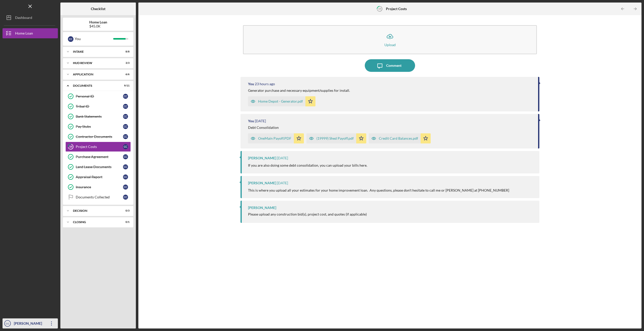 The width and height of the screenshot is (644, 331). I want to click on div: 9 / 11, so click(125, 86).